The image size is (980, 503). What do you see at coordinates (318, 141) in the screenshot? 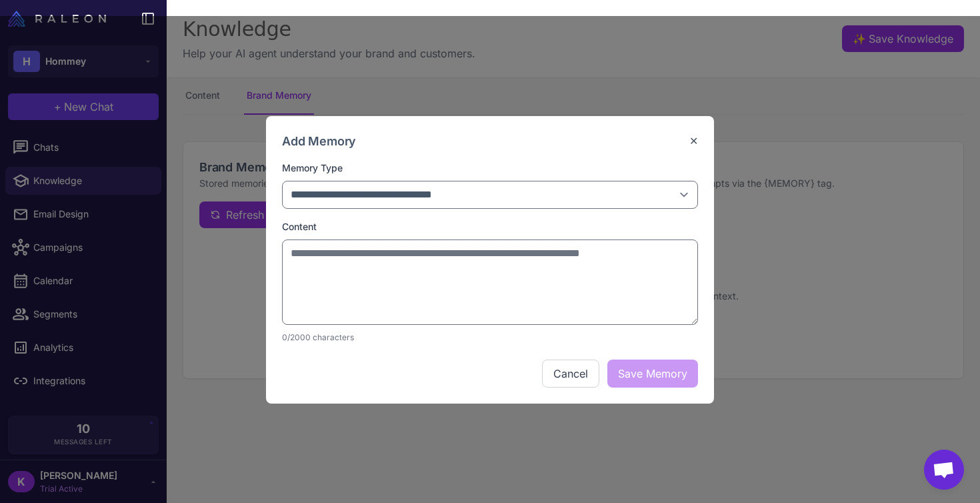
I see `h3: Add Memory` at bounding box center [318, 141].